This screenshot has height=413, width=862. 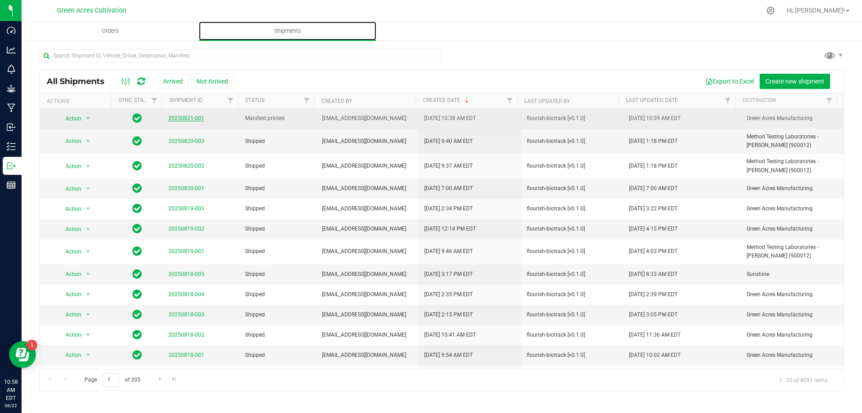 I want to click on a: Created Date, so click(x=447, y=100).